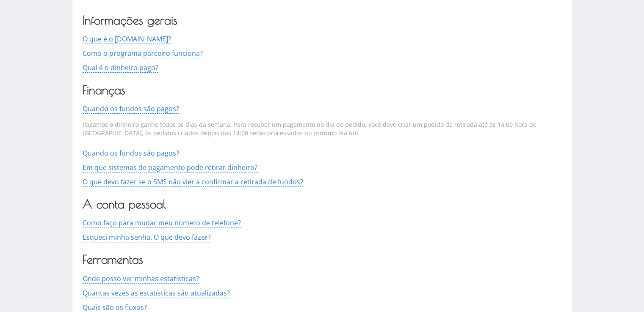 The height and width of the screenshot is (312, 644). Describe the element at coordinates (146, 237) in the screenshot. I see `button: Esqueci minha senha. O que devo fazer?` at that location.